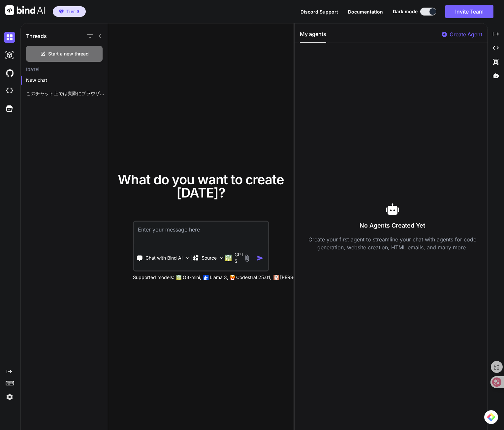  I want to click on img: Pick Models, so click(222, 258).